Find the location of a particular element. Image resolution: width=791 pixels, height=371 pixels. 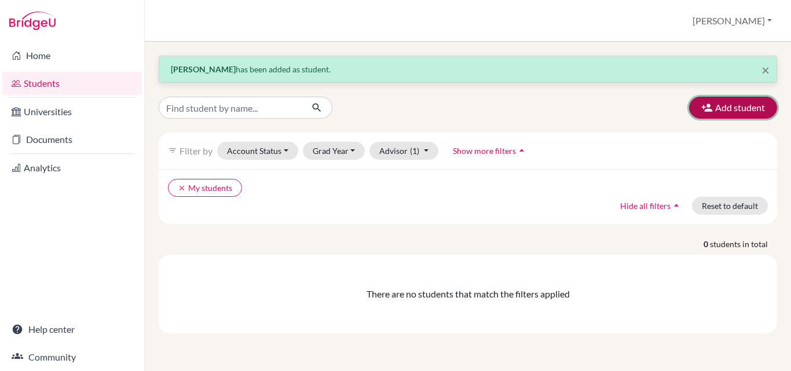

button: Reset to default is located at coordinates (730, 206).